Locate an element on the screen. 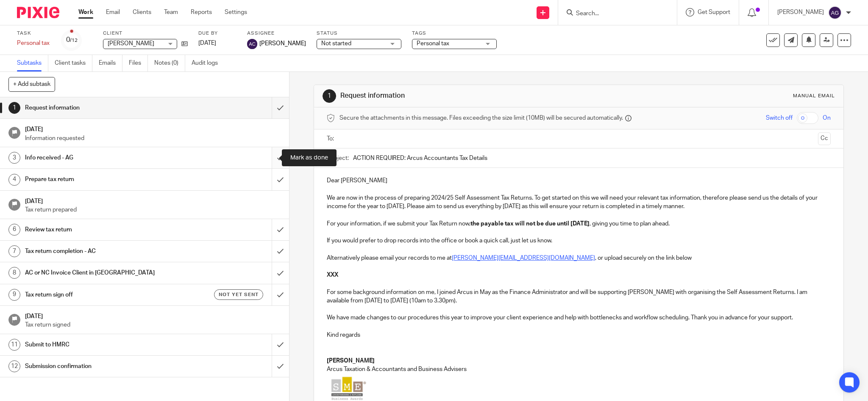 The image size is (868, 401). button: + Add subtask is located at coordinates (32, 85).